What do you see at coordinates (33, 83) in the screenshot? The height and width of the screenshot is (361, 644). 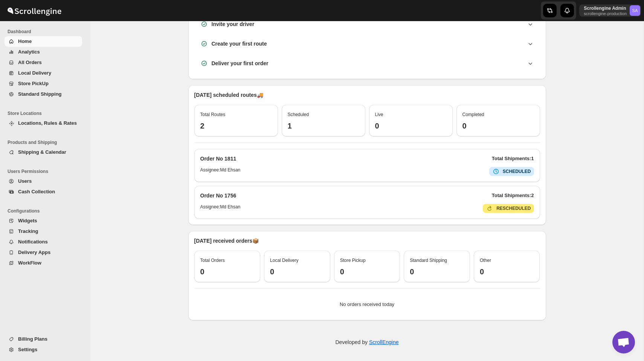 I see `span: Store PickUp` at bounding box center [33, 83].